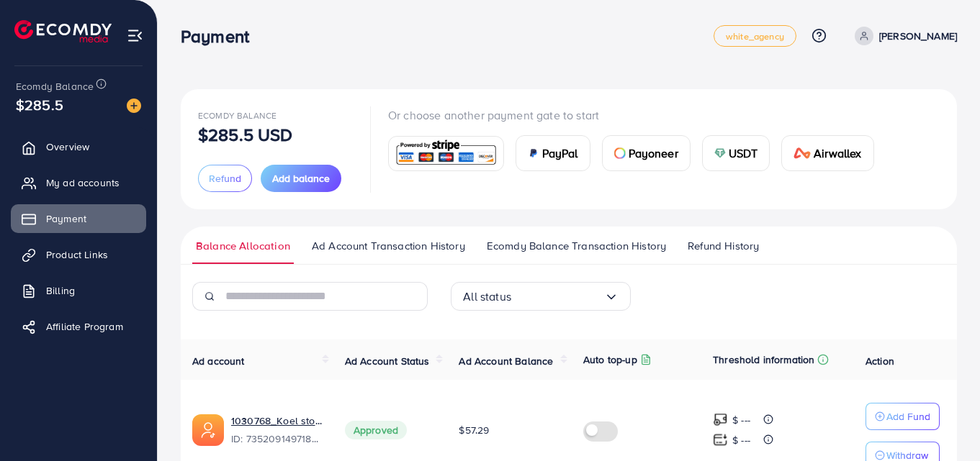  I want to click on span: Approved, so click(376, 430).